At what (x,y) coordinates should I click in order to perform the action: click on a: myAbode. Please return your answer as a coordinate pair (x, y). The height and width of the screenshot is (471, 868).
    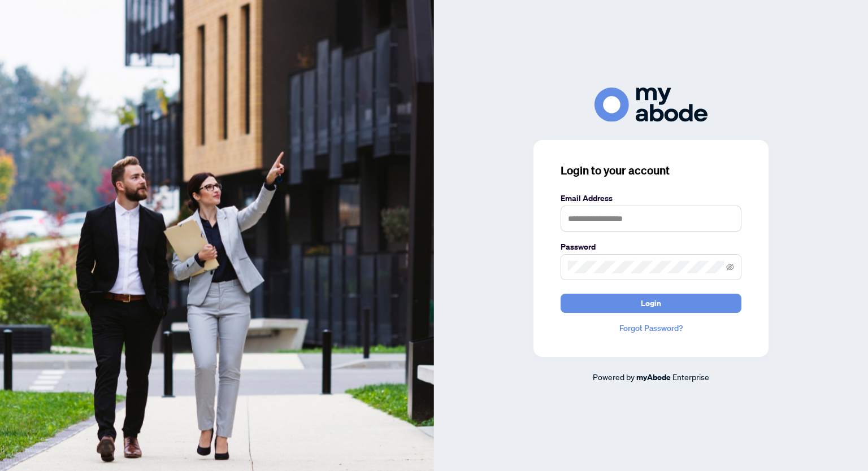
    Looking at the image, I should click on (654, 377).